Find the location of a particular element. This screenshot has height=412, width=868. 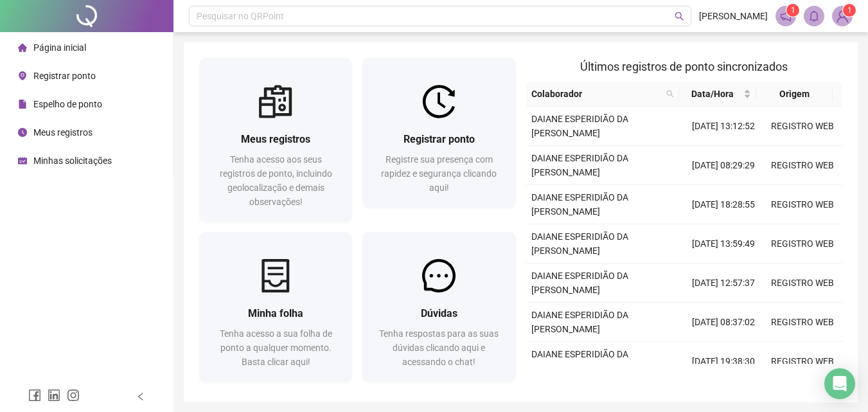

div: Open Intercom Messenger is located at coordinates (839, 384).